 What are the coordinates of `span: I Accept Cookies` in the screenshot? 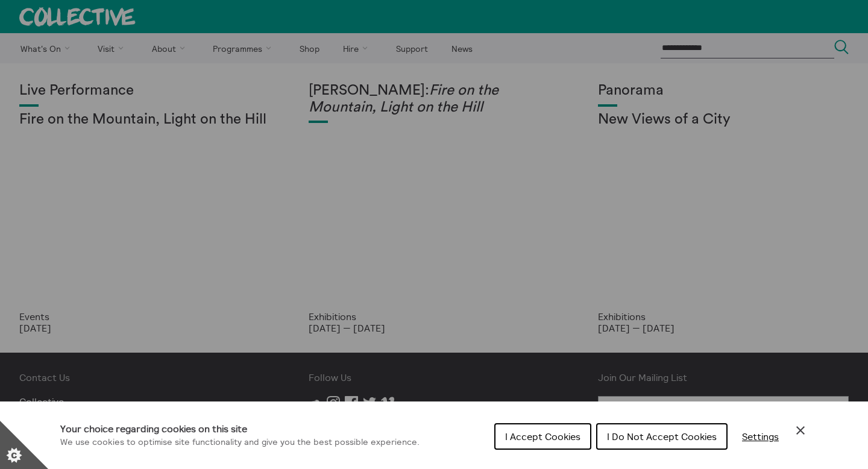 It's located at (542, 437).